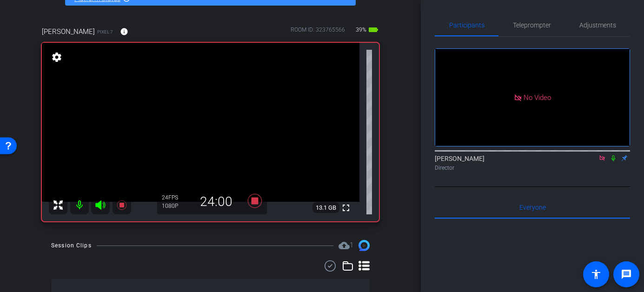 The height and width of the screenshot is (292, 644). I want to click on mat-icon: battery_std, so click(373, 30).